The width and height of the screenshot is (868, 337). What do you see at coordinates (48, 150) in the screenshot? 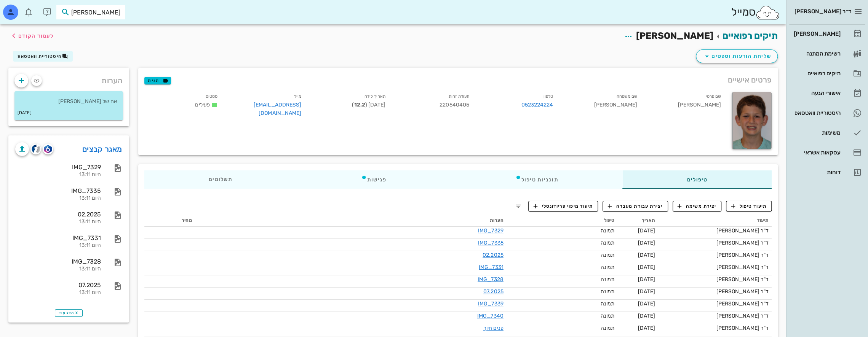
I see `button: romexis logo` at bounding box center [48, 150].